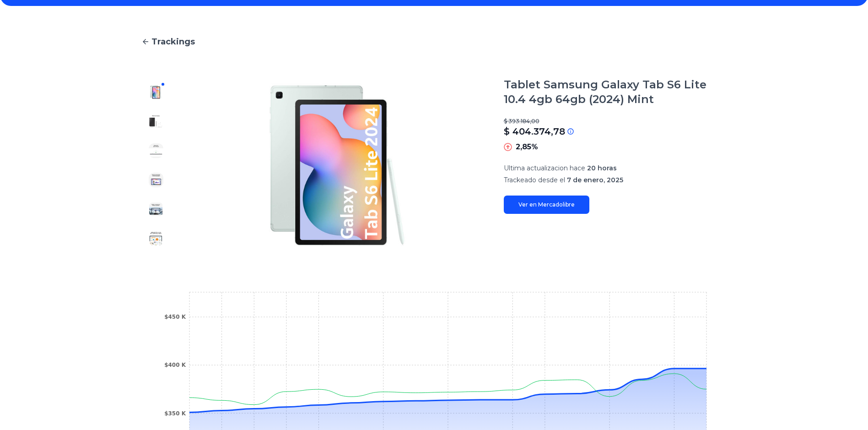  What do you see at coordinates (535, 180) in the screenshot?
I see `span: Trackeado desde el` at bounding box center [535, 180].